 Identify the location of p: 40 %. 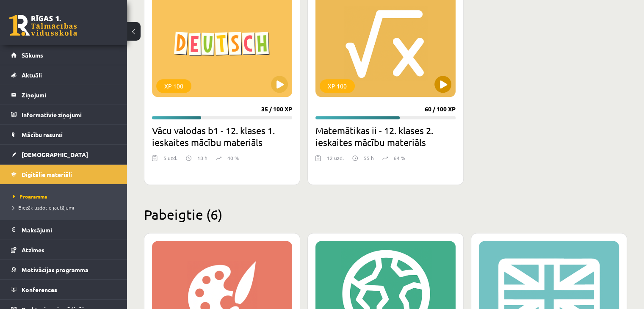
(233, 158).